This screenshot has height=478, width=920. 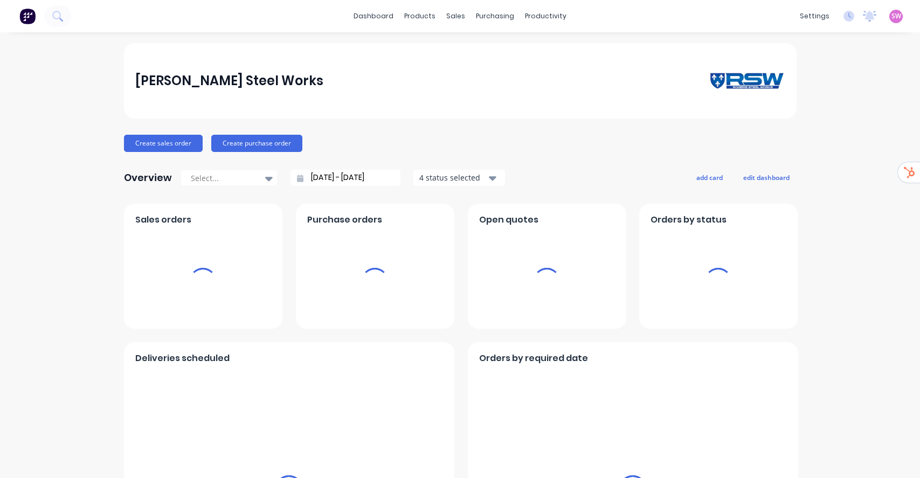 What do you see at coordinates (546, 16) in the screenshot?
I see `div: productivity` at bounding box center [546, 16].